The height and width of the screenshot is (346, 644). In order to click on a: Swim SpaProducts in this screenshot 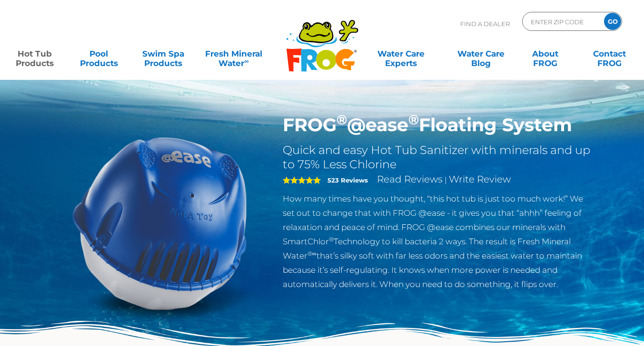, I will do `click(163, 54)`.